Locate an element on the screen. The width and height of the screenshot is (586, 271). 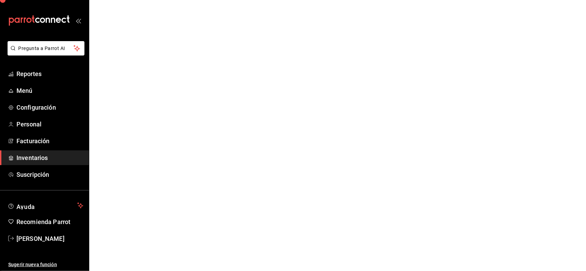
span: Pregunta a Parrot AI is located at coordinates (46, 48).